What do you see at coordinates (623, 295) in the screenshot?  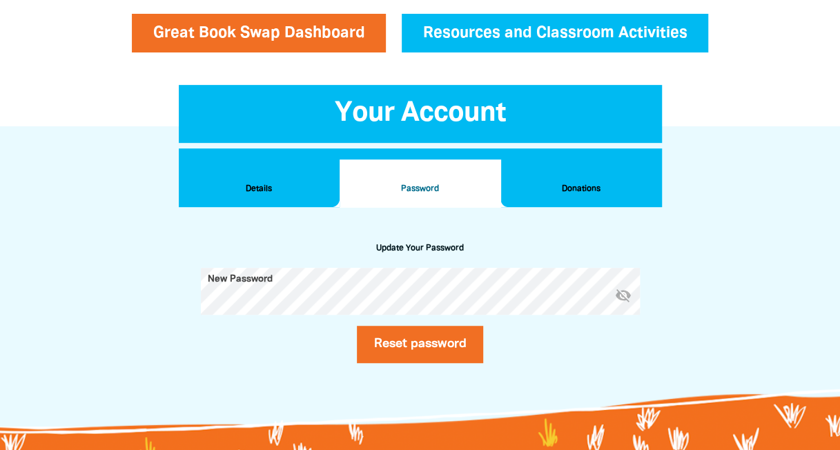 I see `i: Hide password` at bounding box center [623, 295].